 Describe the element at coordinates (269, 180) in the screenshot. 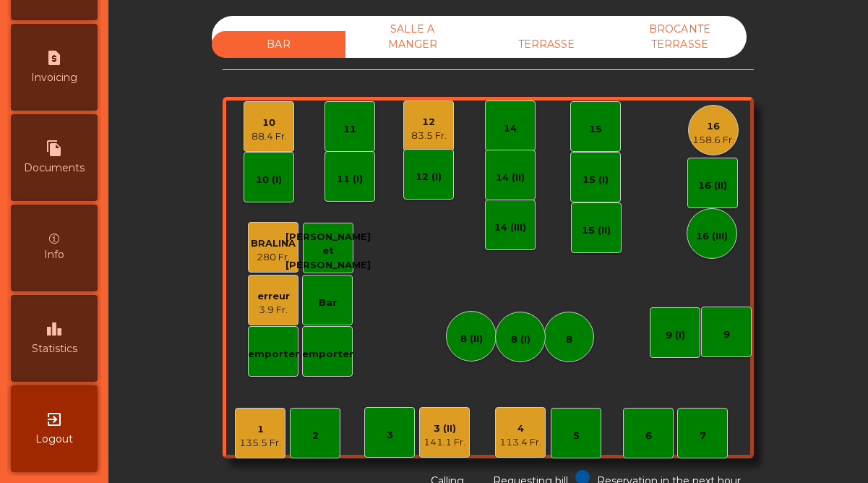

I see `div: 10 (I)` at that location.